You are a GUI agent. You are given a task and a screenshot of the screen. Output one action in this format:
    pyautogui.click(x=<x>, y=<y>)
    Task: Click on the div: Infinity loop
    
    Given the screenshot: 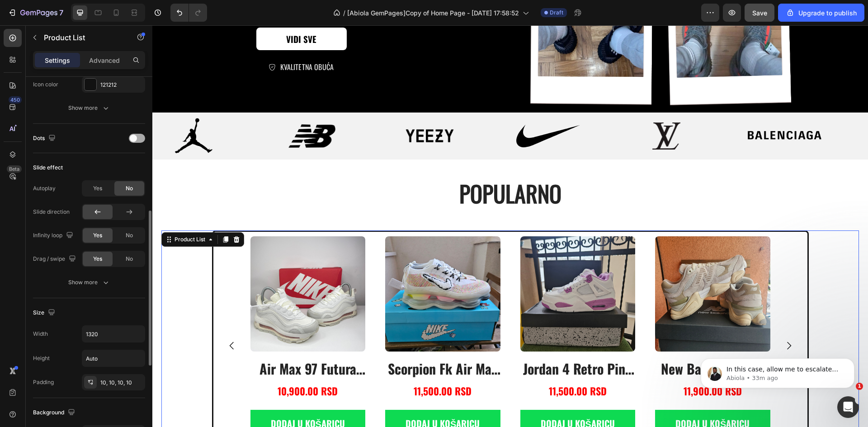 What is the action you would take?
    pyautogui.click(x=54, y=235)
    